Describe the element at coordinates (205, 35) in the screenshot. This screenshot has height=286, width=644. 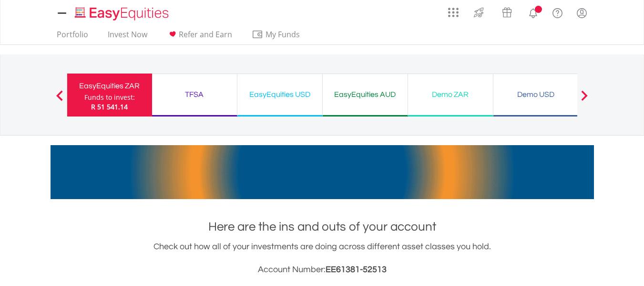
I see `span: Refer and Earn` at that location.